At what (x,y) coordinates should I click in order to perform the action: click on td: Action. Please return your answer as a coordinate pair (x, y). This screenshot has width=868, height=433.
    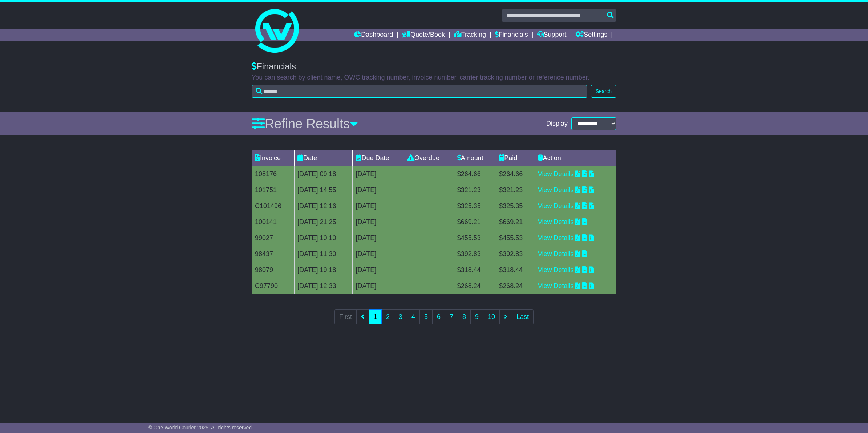
    Looking at the image, I should click on (575, 158).